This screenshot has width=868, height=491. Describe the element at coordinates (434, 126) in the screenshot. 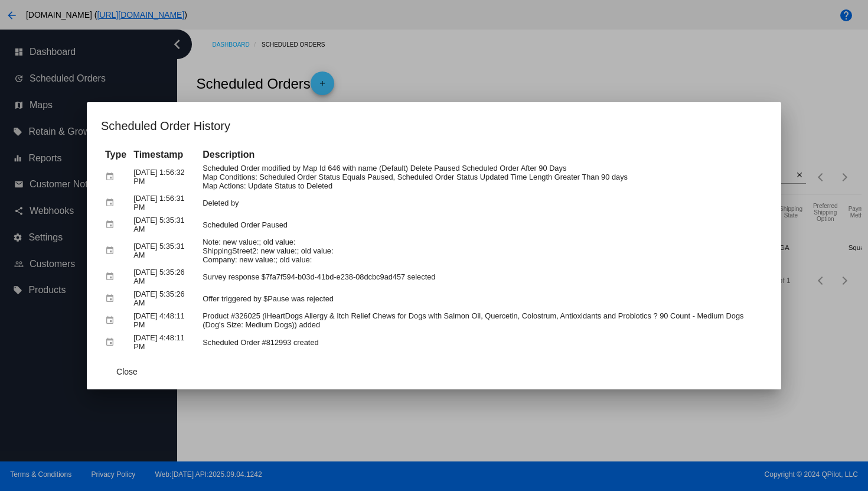

I see `h1: Scheduled Order History` at that location.